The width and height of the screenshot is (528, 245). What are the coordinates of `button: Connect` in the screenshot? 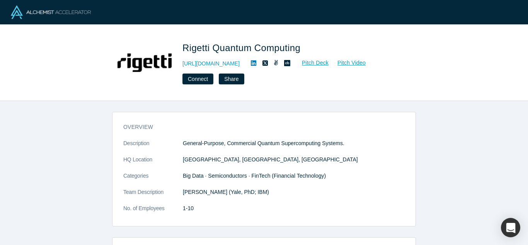 It's located at (198, 79).